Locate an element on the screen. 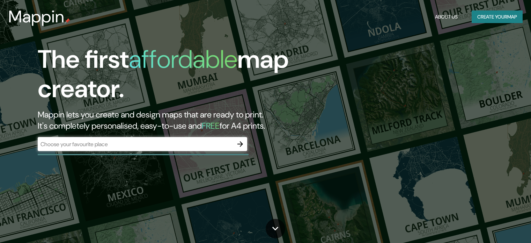 The image size is (531, 243). h1: affordable is located at coordinates (183, 59).